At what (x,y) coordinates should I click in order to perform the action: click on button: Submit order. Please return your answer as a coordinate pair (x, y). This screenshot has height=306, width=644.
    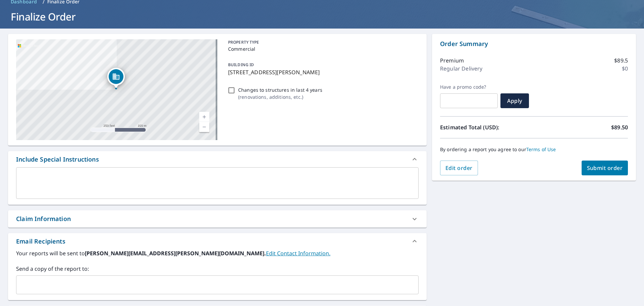
    Looking at the image, I should click on (605, 168).